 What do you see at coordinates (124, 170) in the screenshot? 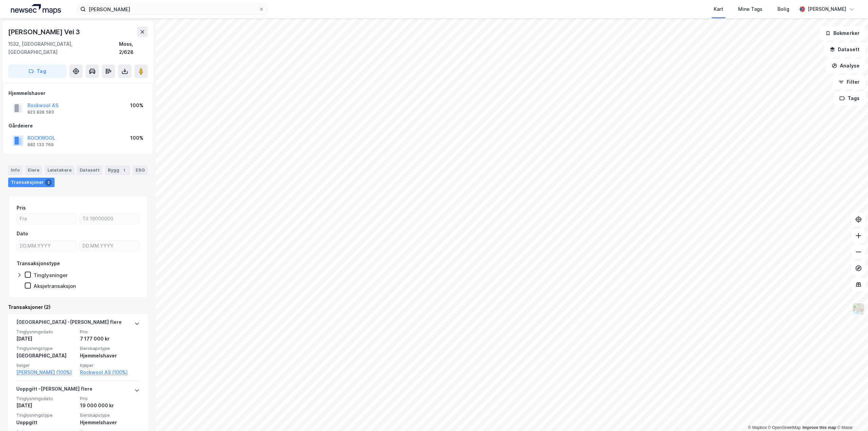
I see `div: 1` at bounding box center [124, 170].